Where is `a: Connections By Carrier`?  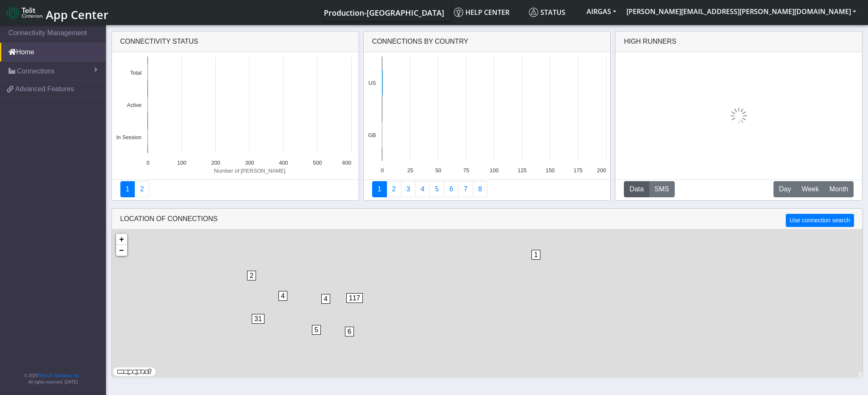 a: Connections By Carrier is located at coordinates (423, 189).